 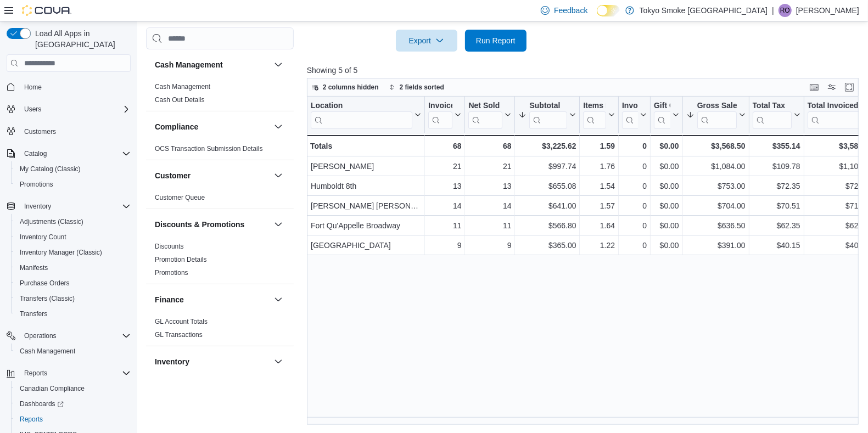 What do you see at coordinates (69, 86) in the screenshot?
I see `button: Home` at bounding box center [69, 86].